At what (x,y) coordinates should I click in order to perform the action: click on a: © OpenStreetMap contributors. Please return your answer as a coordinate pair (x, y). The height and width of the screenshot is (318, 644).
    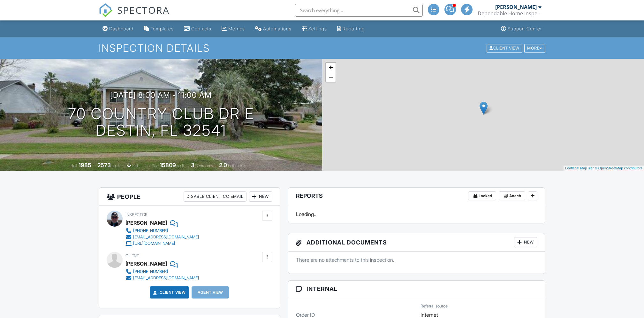
    Looking at the image, I should click on (618, 168).